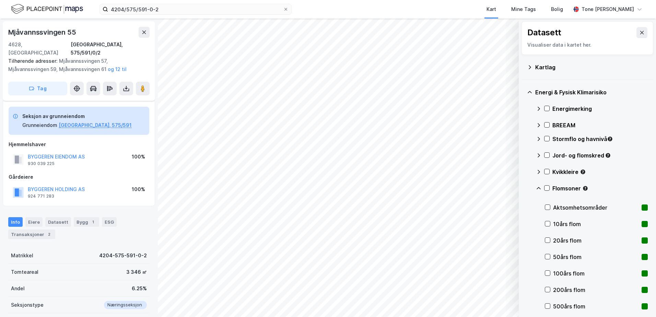  I want to click on div: Flomsoner, so click(600, 188).